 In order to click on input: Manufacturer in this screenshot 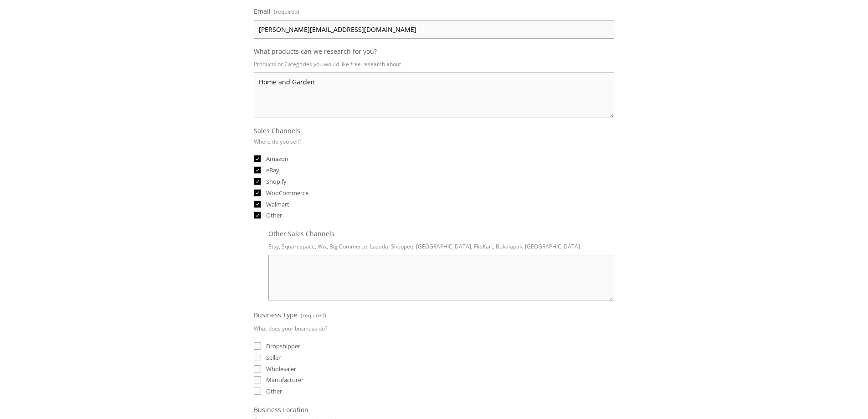, I will do `click(258, 379)`.